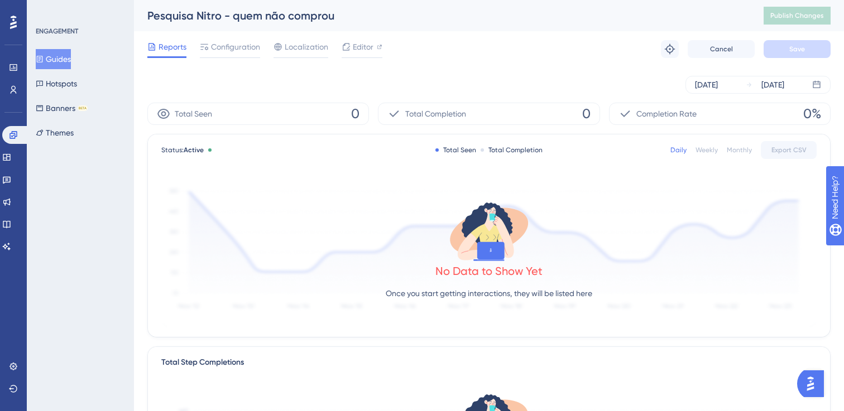 Image resolution: width=844 pixels, height=411 pixels. What do you see at coordinates (442, 16) in the screenshot?
I see `div: Pesquisa Nitro - quem não comprou` at bounding box center [442, 16].